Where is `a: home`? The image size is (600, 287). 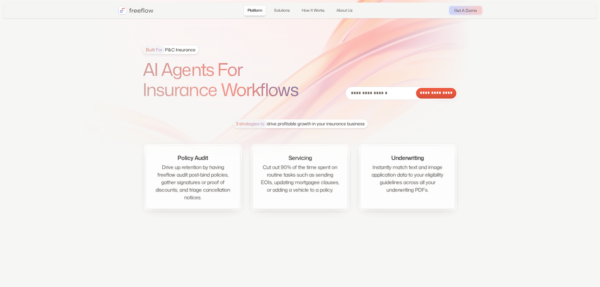
a: home is located at coordinates (136, 10).